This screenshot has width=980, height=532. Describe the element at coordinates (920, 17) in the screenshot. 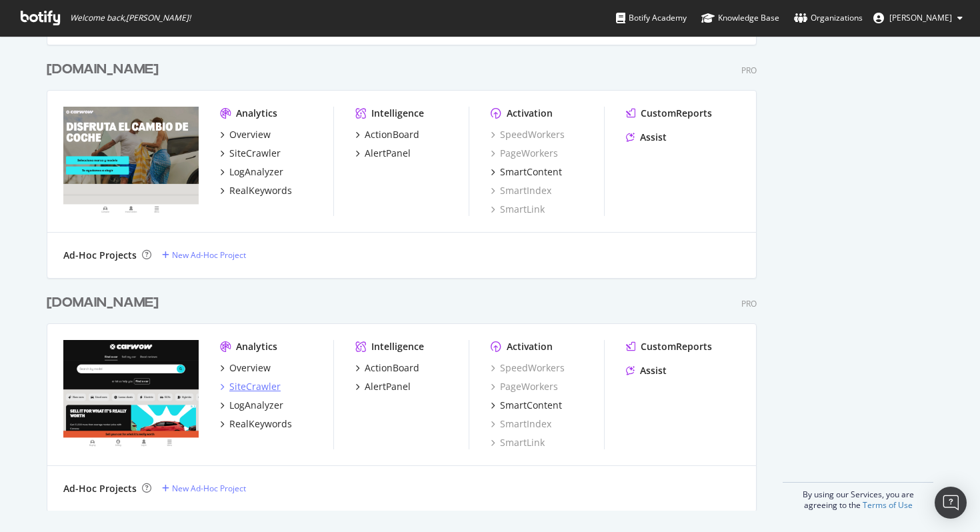

I see `span: Ting Liu` at that location.